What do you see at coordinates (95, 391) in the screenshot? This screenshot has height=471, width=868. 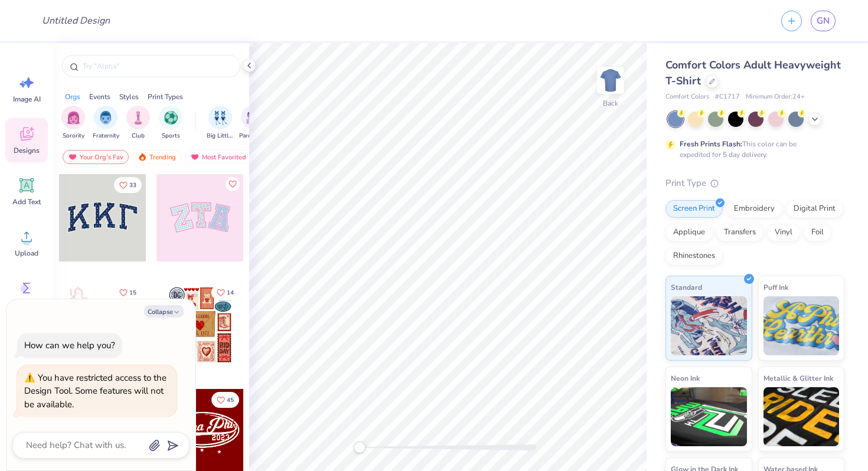 I see `div: You have restricted access to the Design Tool. Some features will not be available.` at bounding box center [95, 391].